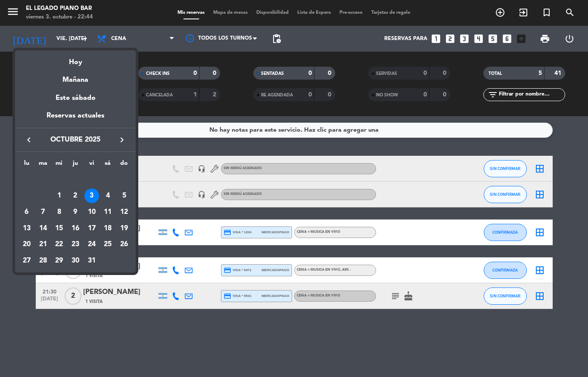 This screenshot has width=588, height=377. What do you see at coordinates (108, 229) in the screenshot?
I see `div: 18` at bounding box center [108, 229].